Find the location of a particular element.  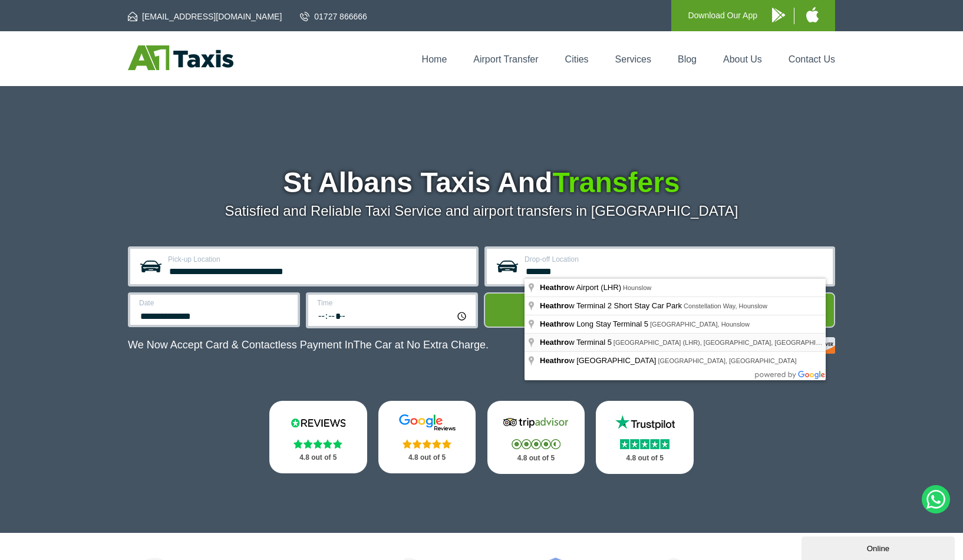

img: A1 Taxis St Albans LTD is located at coordinates (180, 58).